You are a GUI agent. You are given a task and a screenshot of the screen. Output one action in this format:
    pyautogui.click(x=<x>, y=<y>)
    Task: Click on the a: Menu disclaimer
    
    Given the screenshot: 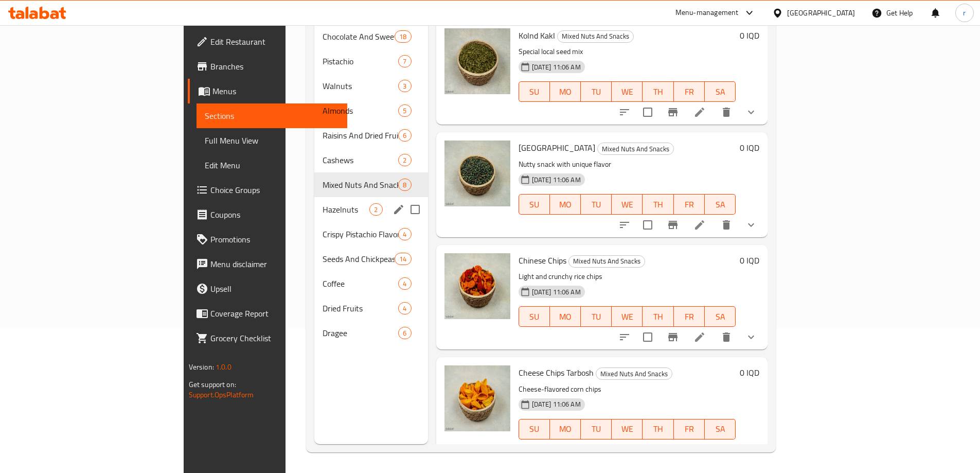 What is the action you would take?
    pyautogui.click(x=268, y=264)
    